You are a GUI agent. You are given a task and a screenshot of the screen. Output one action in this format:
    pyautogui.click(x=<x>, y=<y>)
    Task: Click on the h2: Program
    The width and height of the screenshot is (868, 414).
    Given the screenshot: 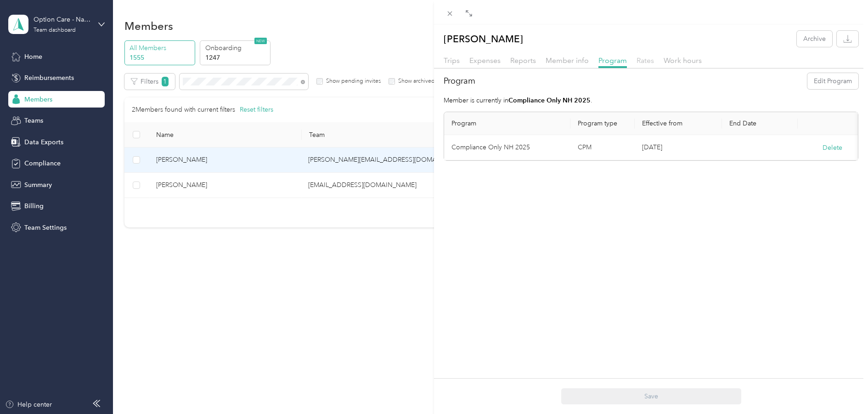 What is the action you would take?
    pyautogui.click(x=459, y=81)
    